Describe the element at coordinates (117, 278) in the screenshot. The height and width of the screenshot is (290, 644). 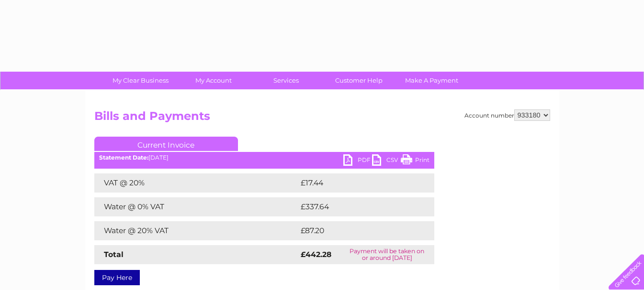
I see `a: Pay Here` at that location.